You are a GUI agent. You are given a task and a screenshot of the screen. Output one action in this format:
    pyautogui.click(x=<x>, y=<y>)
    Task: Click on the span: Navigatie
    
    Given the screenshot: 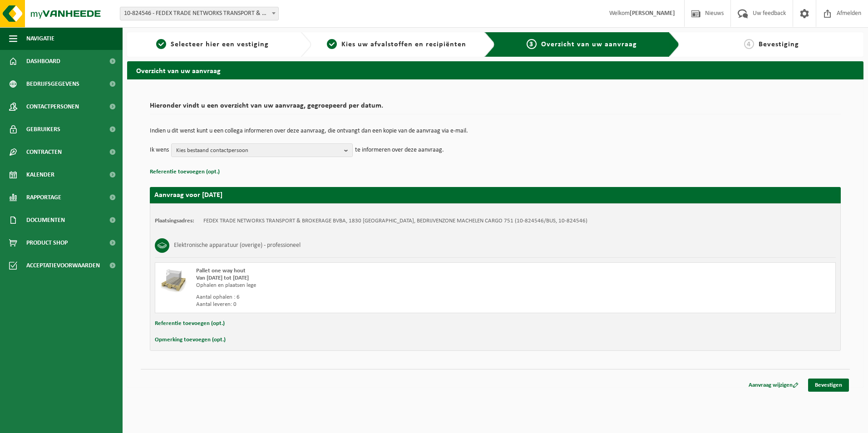 What is the action you would take?
    pyautogui.click(x=40, y=39)
    